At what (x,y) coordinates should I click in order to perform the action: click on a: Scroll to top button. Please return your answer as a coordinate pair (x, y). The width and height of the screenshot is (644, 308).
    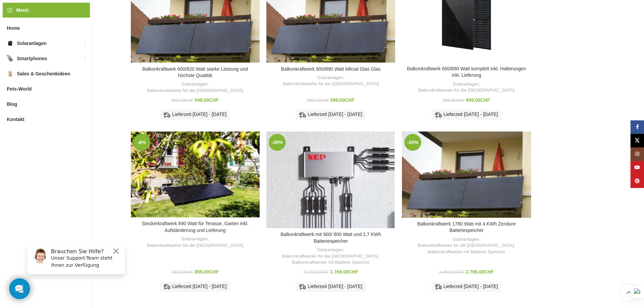
    Looking at the image, I should click on (629, 293).